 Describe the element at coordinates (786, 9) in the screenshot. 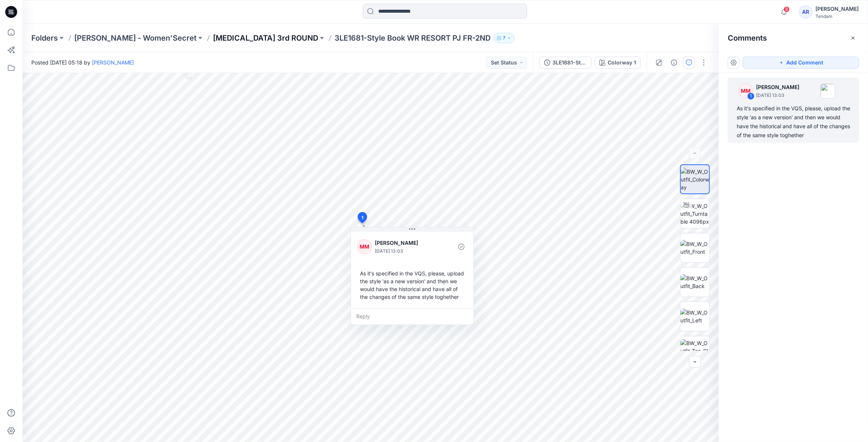

I see `span: 8` at that location.